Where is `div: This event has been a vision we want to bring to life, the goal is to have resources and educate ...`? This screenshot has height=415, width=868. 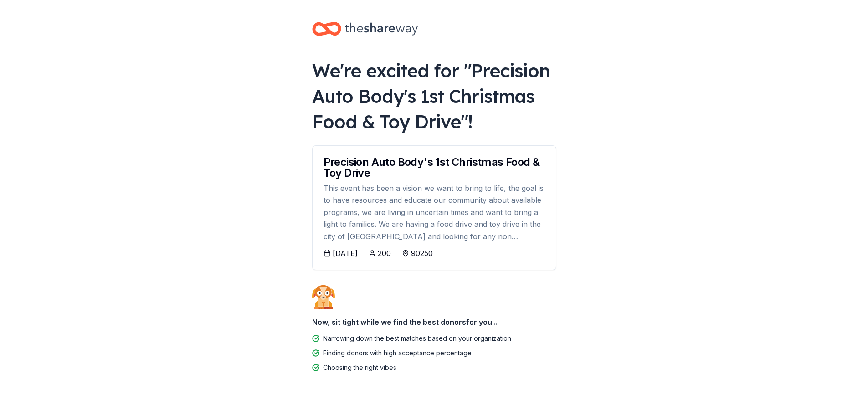
div: This event has been a vision we want to bring to life, the goal is to have resources and educate ... is located at coordinates (434, 212).